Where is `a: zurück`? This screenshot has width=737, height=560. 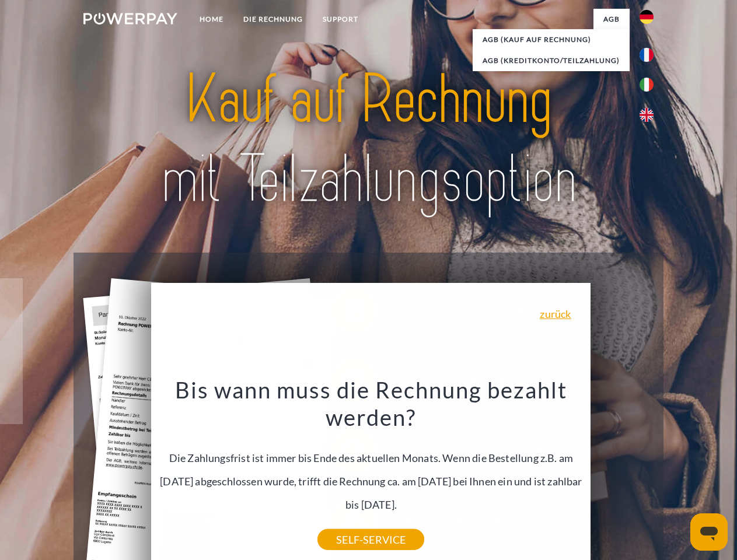
a: zurück is located at coordinates (555, 314).